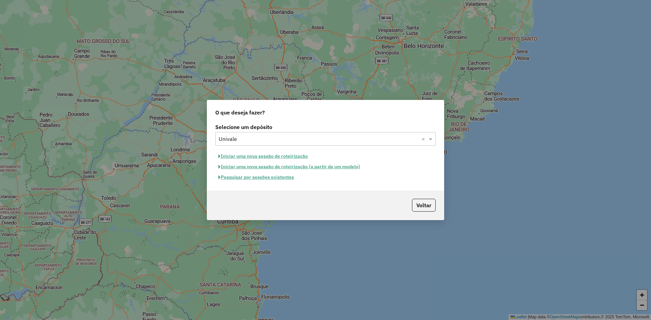 Image resolution: width=651 pixels, height=320 pixels. Describe the element at coordinates (424, 139) in the screenshot. I see `span: Clear all` at that location.